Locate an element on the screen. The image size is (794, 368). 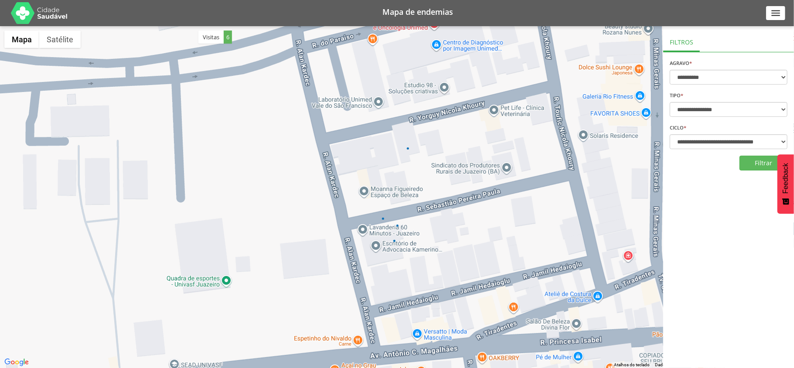
label: Tipo is located at coordinates (676, 95).